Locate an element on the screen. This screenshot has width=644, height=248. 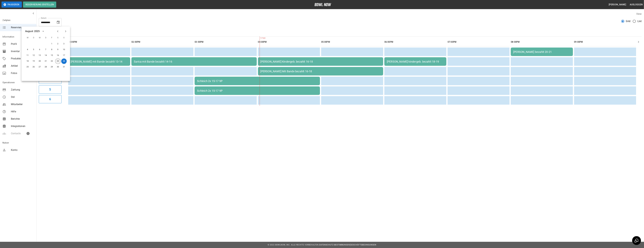
button: Previous month is located at coordinates (58, 31).